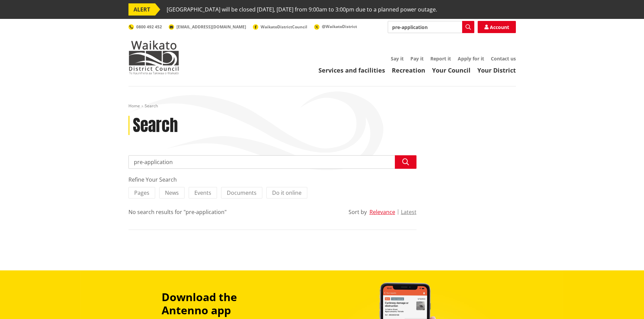 The height and width of the screenshot is (319, 644). I want to click on span: Events, so click(203, 193).